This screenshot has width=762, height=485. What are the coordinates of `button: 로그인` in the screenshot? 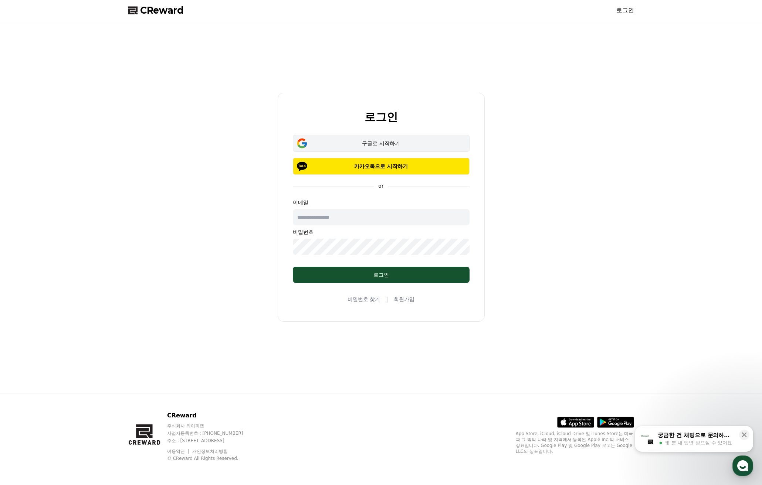 It's located at (381, 275).